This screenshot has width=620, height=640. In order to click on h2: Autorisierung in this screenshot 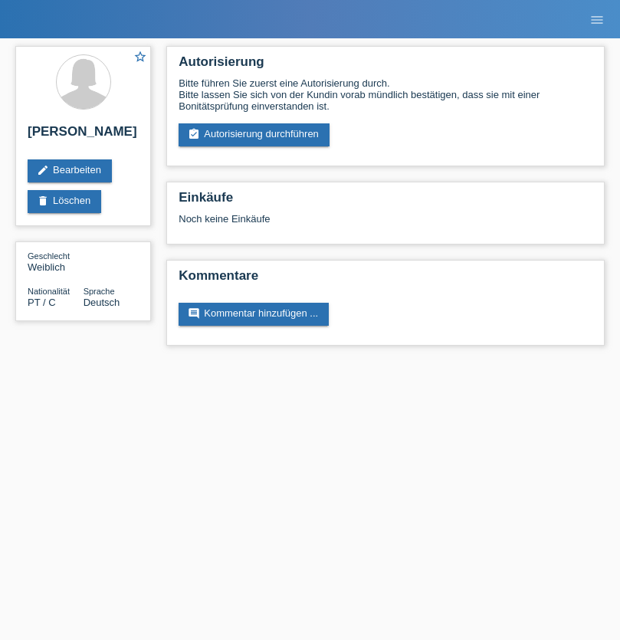, I will do `click(386, 66)`.